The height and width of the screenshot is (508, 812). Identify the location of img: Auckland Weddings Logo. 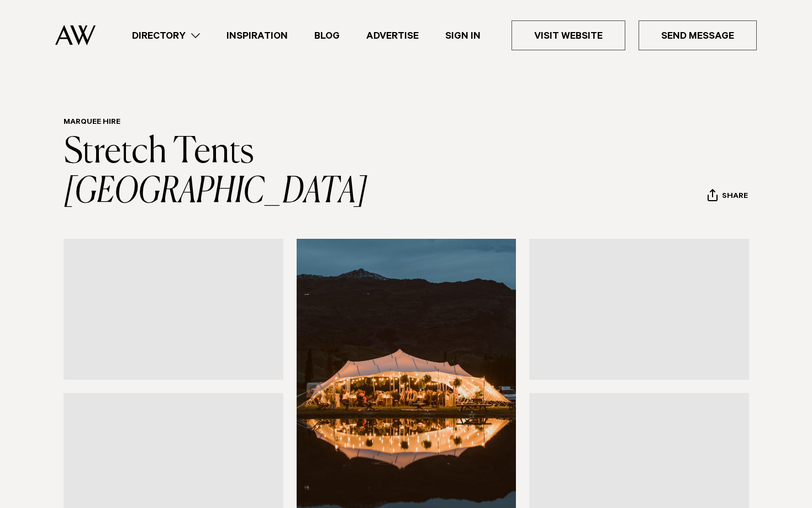
(75, 35).